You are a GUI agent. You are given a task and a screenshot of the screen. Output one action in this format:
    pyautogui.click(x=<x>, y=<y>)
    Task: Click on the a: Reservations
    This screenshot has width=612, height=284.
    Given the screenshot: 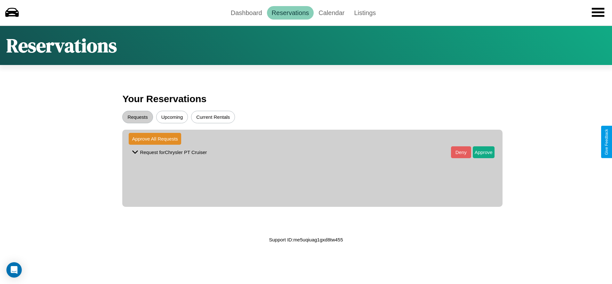 What is the action you would take?
    pyautogui.click(x=290, y=13)
    